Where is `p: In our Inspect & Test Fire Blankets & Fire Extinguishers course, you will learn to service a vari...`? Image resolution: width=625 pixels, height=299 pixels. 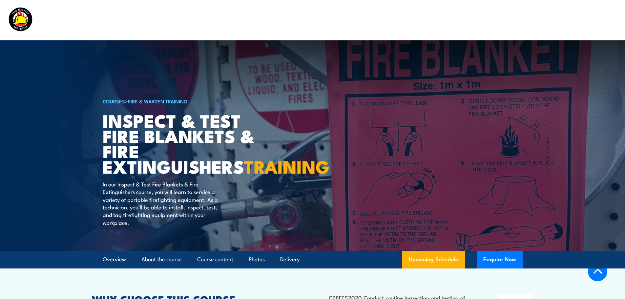
p: In our Inspect & Test Fire Blankets & Fire Extinguishers course, you will learn to service a vari... is located at coordinates (162, 203).